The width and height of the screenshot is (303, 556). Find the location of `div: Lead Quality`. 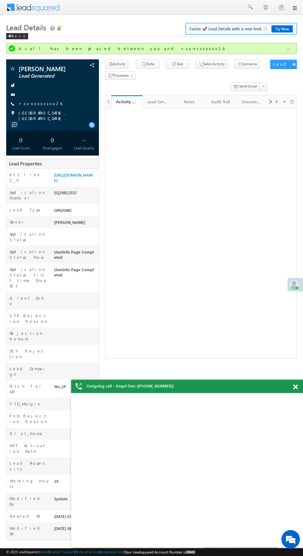

div: Lead Quality is located at coordinates (84, 148).